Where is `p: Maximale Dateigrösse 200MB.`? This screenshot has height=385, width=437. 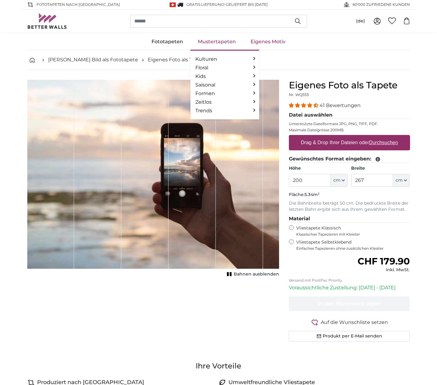 p: Maximale Dateigrösse 200MB. is located at coordinates (349, 130).